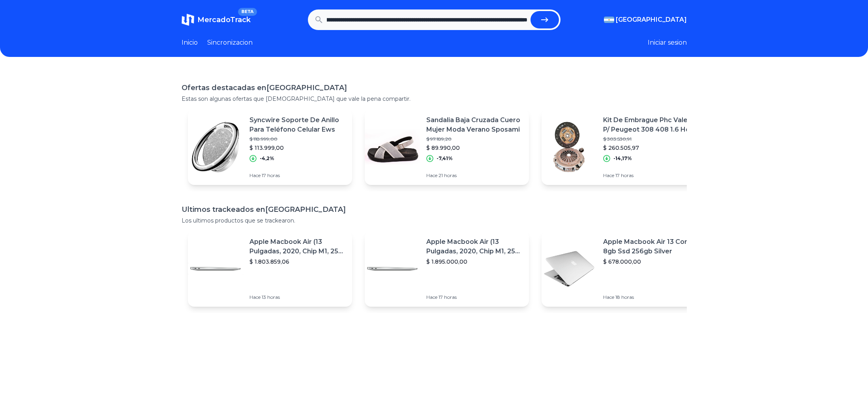 The width and height of the screenshot is (868, 417). I want to click on p: $ 1.895.000,00, so click(474, 262).